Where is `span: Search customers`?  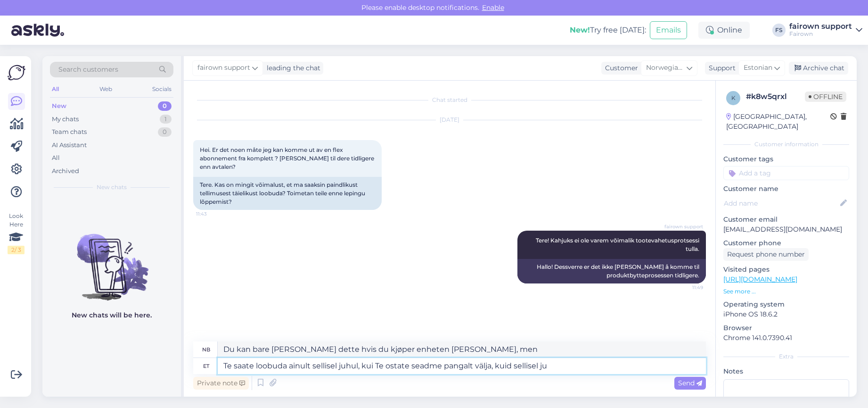 span: Search customers is located at coordinates (88, 69).